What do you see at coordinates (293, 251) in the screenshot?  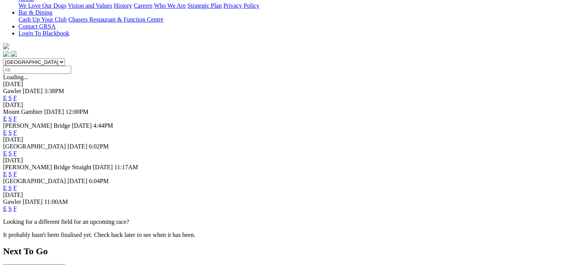 I see `h2: Next To Go` at bounding box center [293, 251].